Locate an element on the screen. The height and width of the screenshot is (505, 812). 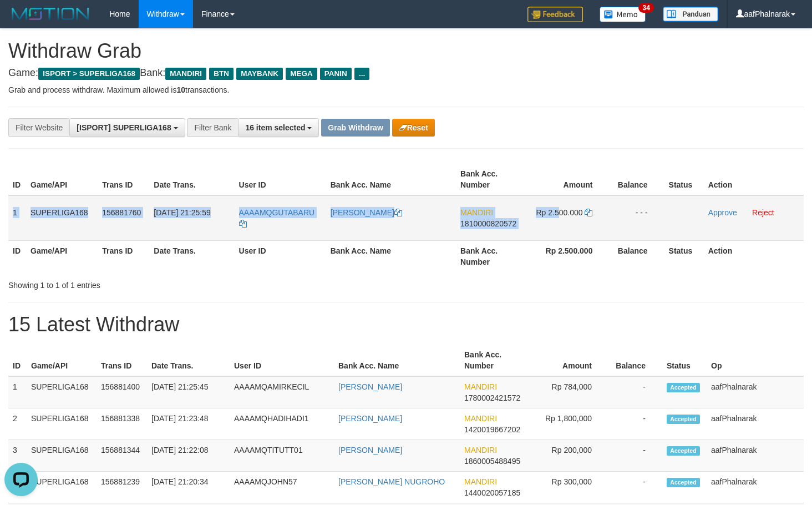
a: AAAAMQGUTABARU is located at coordinates (277, 218).